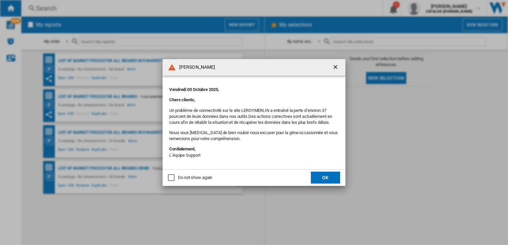 The image size is (508, 245). I want to click on ng-md-icon: getI18NText('BUTTONS.CLOSE_DIALOG'), so click(336, 68).